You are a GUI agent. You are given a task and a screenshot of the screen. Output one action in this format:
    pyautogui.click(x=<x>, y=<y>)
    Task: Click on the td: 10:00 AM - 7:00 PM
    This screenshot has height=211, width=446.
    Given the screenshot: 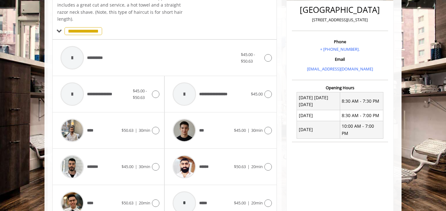 What is the action you would take?
    pyautogui.click(x=362, y=130)
    